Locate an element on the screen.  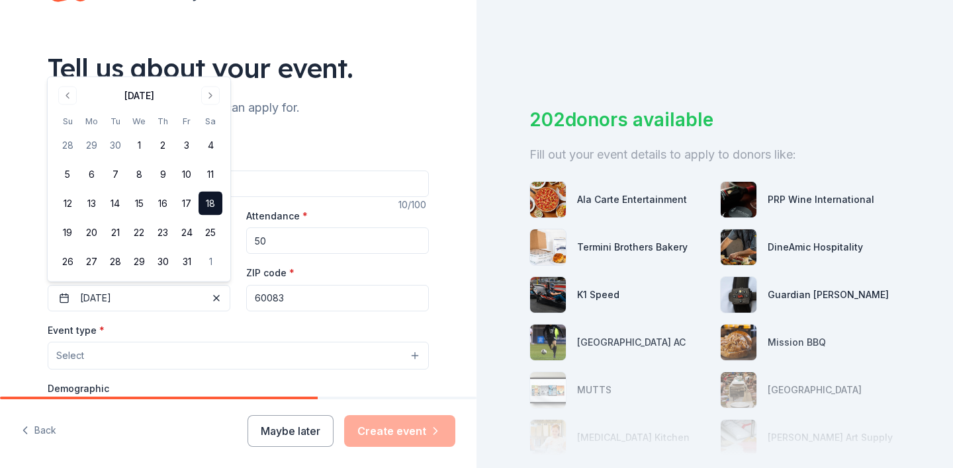
div: Termini Brothers Bakery is located at coordinates (632, 247).